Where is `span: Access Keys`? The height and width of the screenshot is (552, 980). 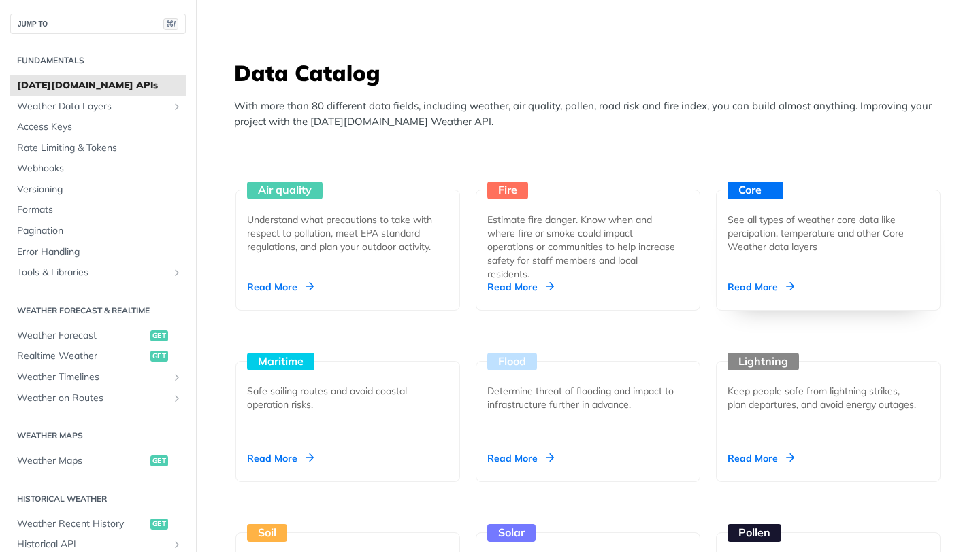
span: Access Keys is located at coordinates (99, 128).